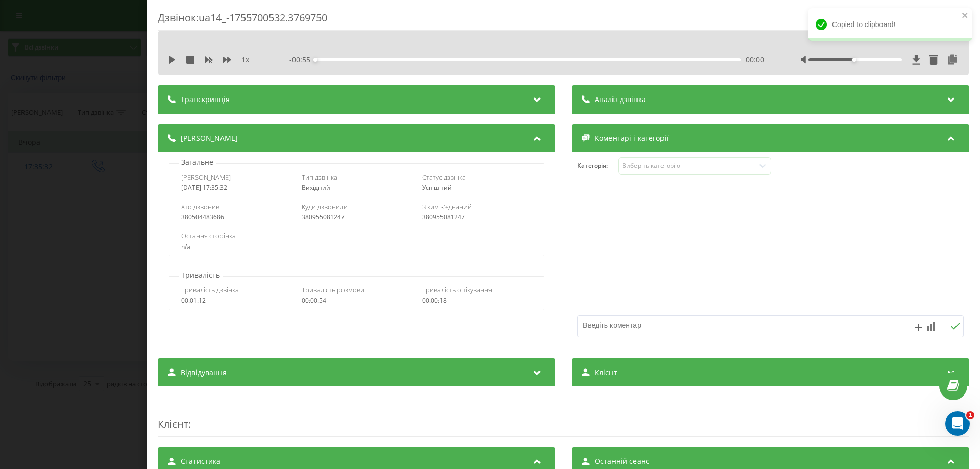 This screenshot has height=469, width=980. Describe the element at coordinates (302, 60) in the screenshot. I see `span: - 00:55` at that location.